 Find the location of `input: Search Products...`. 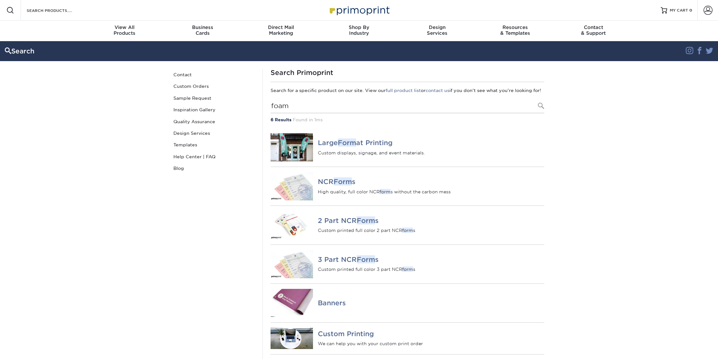

input: Search Products... is located at coordinates (407, 106).